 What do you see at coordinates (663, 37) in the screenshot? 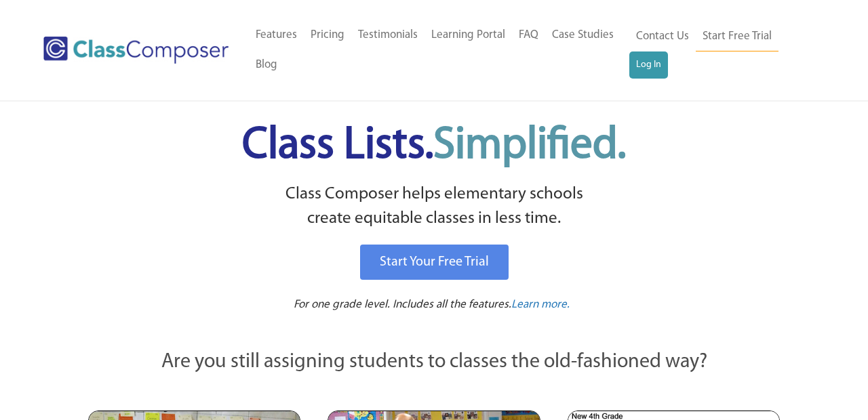
I see `a: Contact Us` at bounding box center [663, 37].